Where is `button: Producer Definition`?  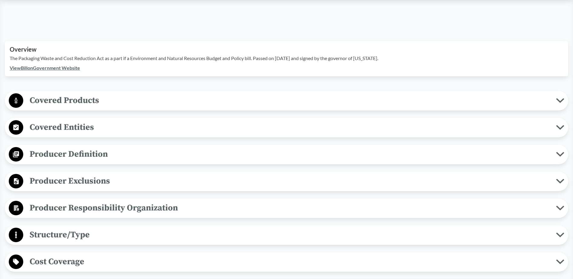
button: Producer Definition is located at coordinates (286, 154).